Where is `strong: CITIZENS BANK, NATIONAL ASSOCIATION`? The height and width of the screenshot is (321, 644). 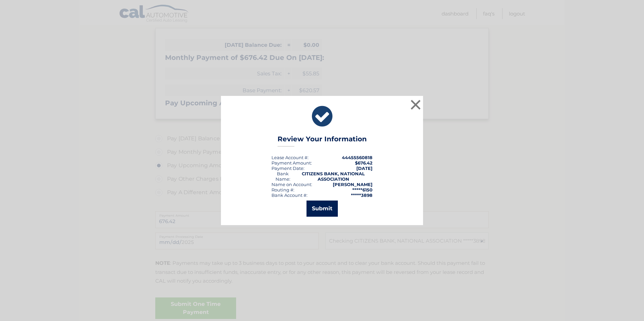 strong: CITIZENS BANK, NATIONAL ASSOCIATION is located at coordinates (333, 176).